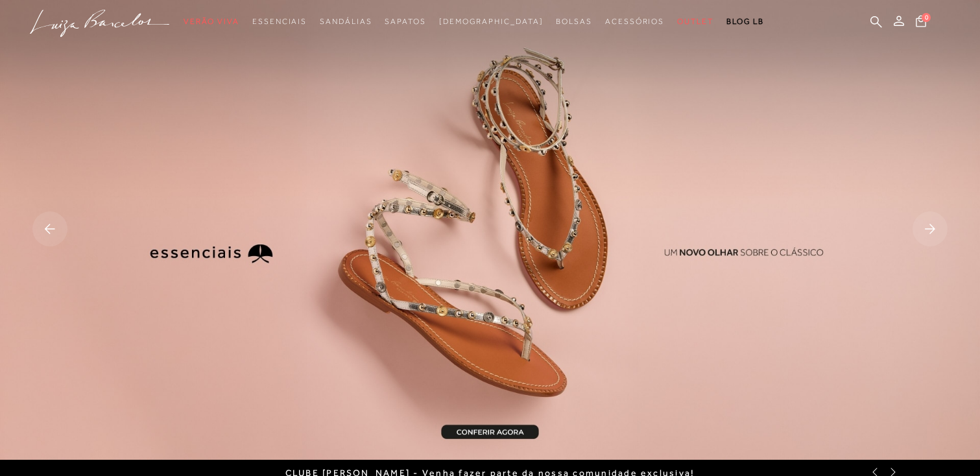 Image resolution: width=980 pixels, height=476 pixels. I want to click on span: Acessórios, so click(634, 21).